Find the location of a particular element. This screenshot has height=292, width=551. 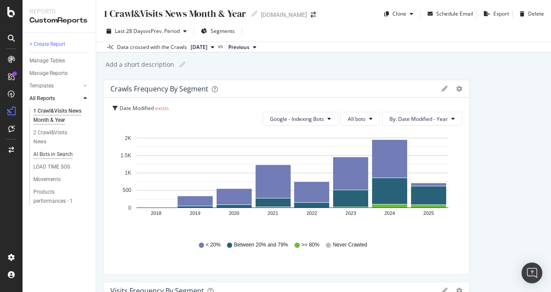

span: >= 80% is located at coordinates (310, 245).